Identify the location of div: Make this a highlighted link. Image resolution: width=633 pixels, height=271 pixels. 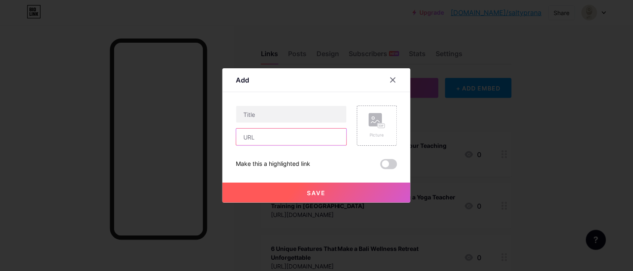
(273, 164).